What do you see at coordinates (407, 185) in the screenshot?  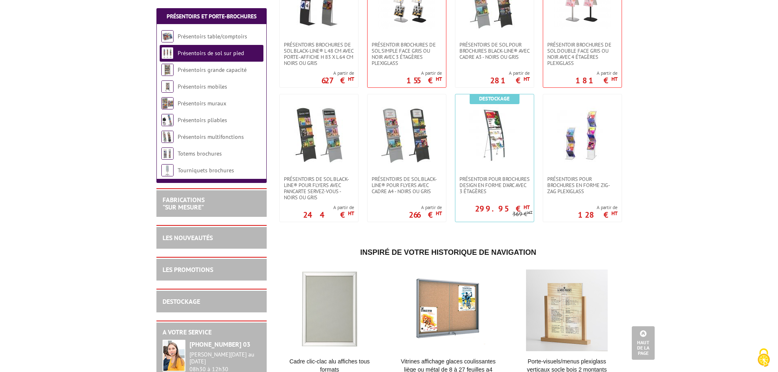 I see `span: Présentoirs de sol Black-Line® pour flyers avec cadre A4 - Noirs ou Gris` at bounding box center [407, 185].